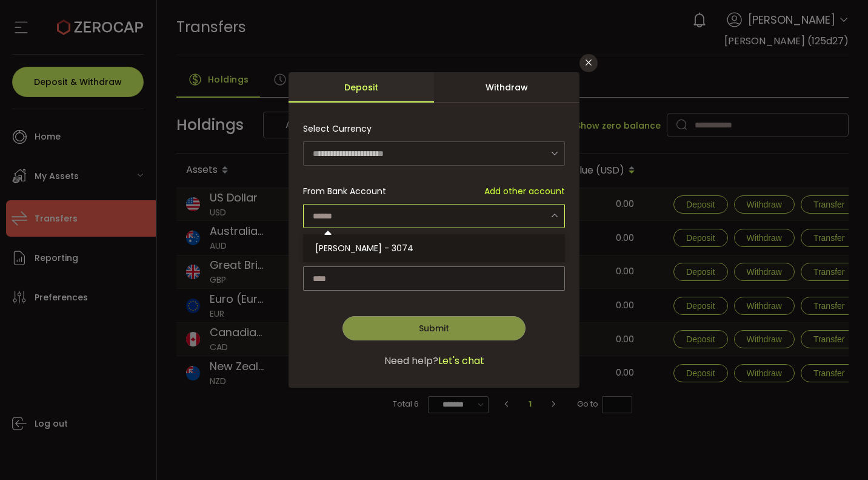 The image size is (868, 480). I want to click on div: dialog, so click(434, 230).